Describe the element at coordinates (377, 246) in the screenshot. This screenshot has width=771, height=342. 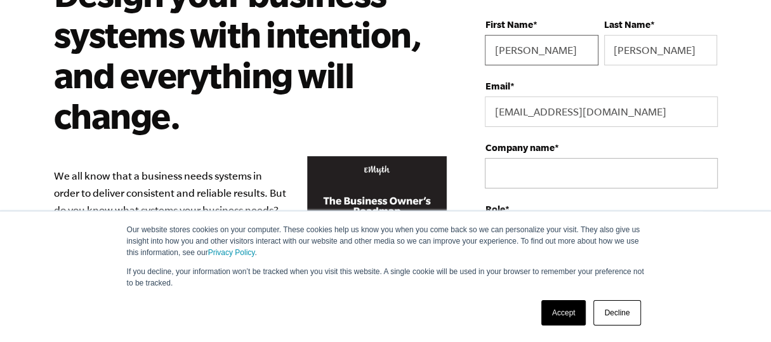
I see `img: Business Owners Roadmap Cover` at that location.